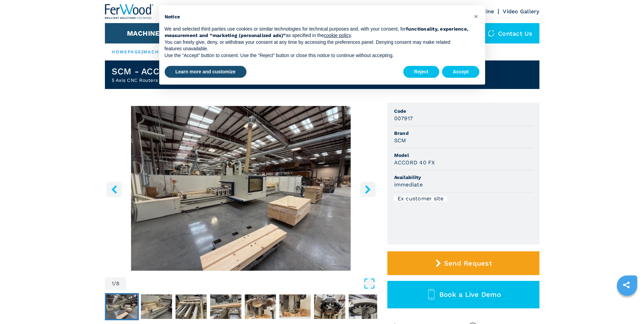 Image resolution: width=644 pixels, height=324 pixels. What do you see at coordinates (367, 190) in the screenshot?
I see `button: right-button` at bounding box center [367, 190].